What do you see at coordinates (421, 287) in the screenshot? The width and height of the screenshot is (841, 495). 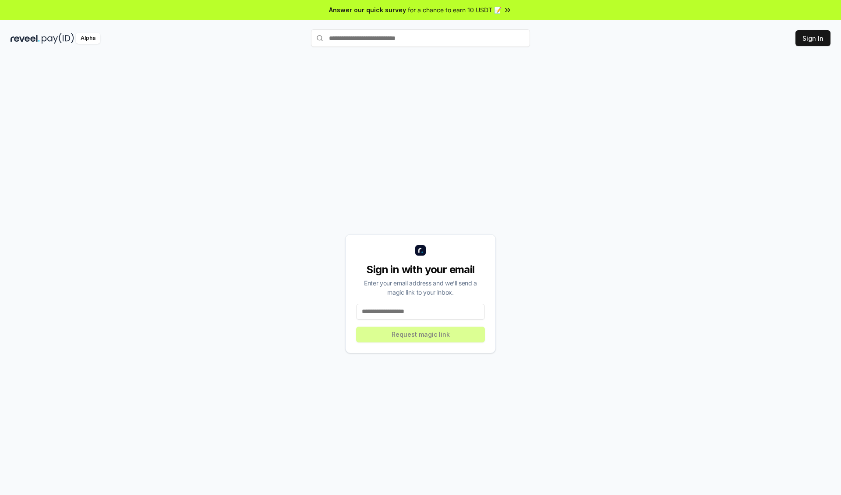 I see `div: Enter your email address and we’ll send a magic link to your inbox.` at bounding box center [421, 287].